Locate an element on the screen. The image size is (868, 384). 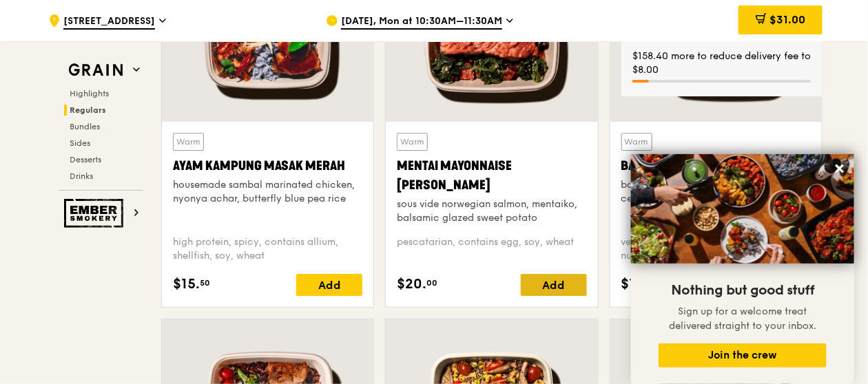
div: Basil Thunder Tea Rice is located at coordinates (715, 166).